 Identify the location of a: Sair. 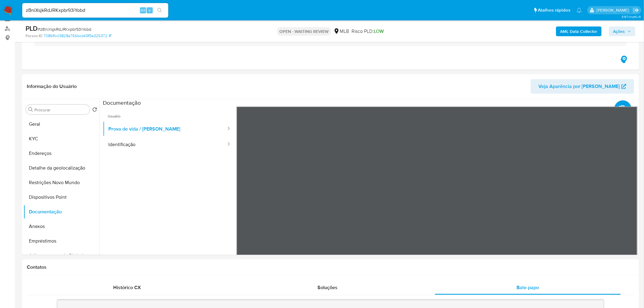
(636, 10).